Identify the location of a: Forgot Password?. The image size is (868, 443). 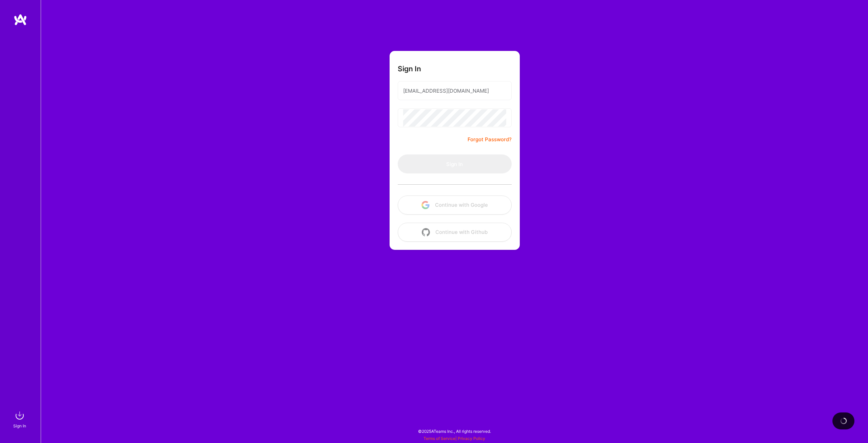
(490, 140).